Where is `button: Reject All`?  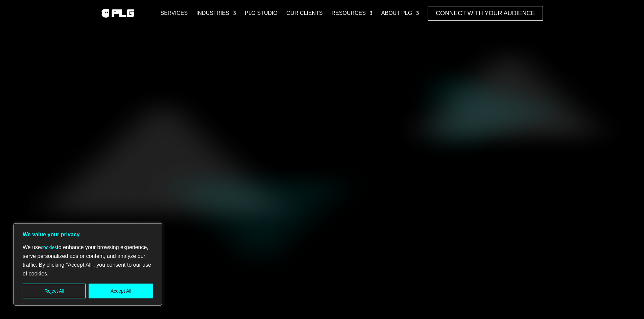
button: Reject All is located at coordinates (54, 291).